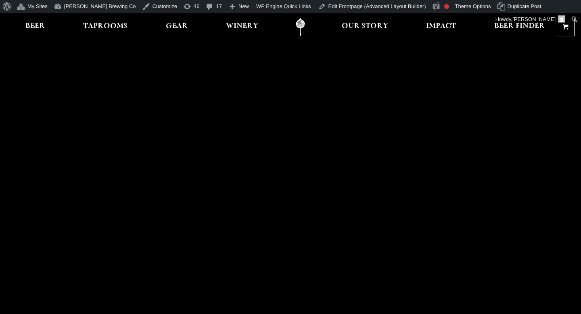  Describe the element at coordinates (242, 26) in the screenshot. I see `span: Winery` at that location.